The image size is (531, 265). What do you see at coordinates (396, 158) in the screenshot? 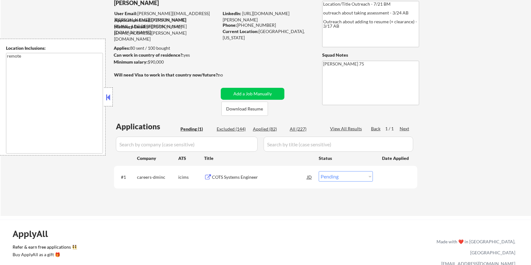
I see `div: Date Applied` at bounding box center [396, 158].